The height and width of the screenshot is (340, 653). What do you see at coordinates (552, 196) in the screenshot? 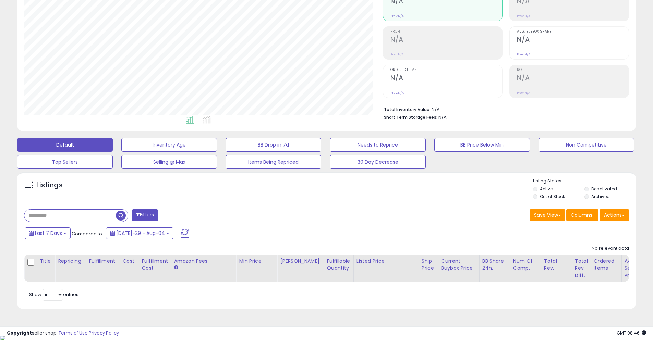
I see `label: Out of Stock` at bounding box center [552, 196].